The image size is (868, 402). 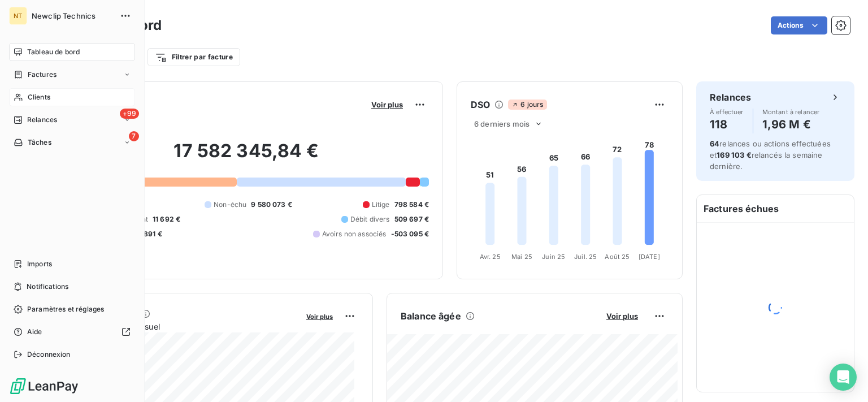 I want to click on span: Non-échu, so click(x=230, y=205).